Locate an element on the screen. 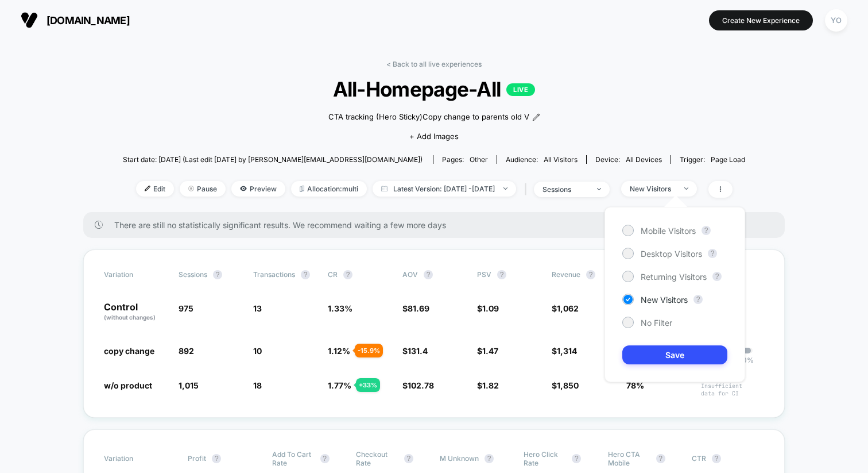 Image resolution: width=868 pixels, height=473 pixels. span: 892 is located at coordinates (186, 350).